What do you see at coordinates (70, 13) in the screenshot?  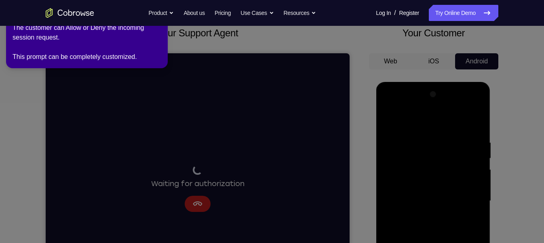 I see `a: Go to the home page` at bounding box center [70, 13].